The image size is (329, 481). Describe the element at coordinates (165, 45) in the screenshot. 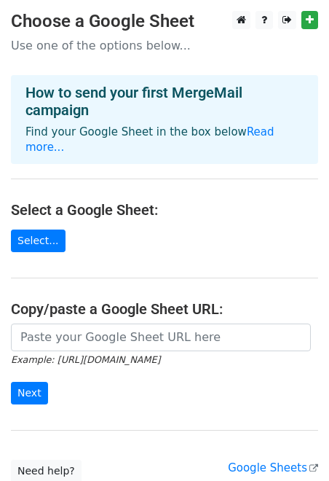

I see `p: Use one of the options below...` at that location.